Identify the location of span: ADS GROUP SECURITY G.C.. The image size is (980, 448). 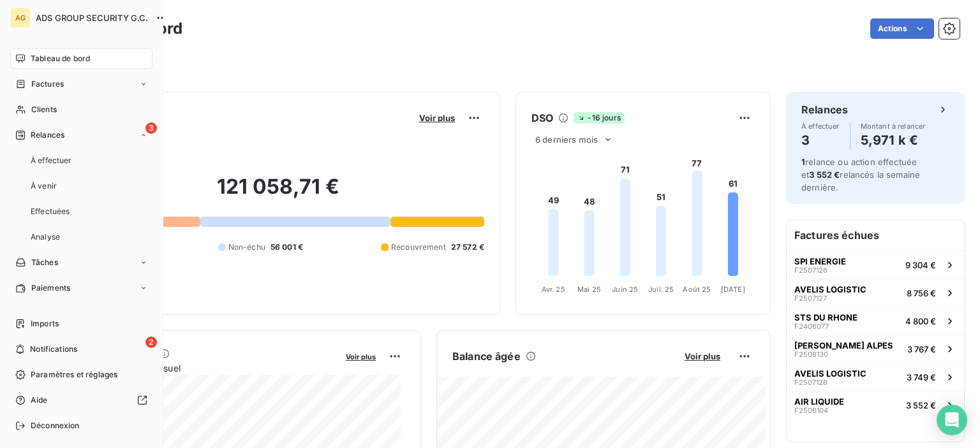
(92, 18).